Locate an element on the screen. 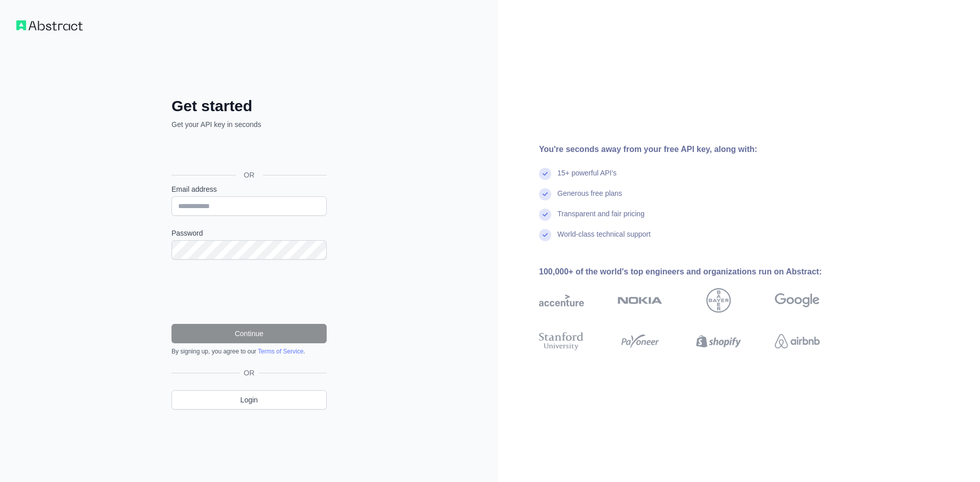  img: airbnb is located at coordinates (797, 341).